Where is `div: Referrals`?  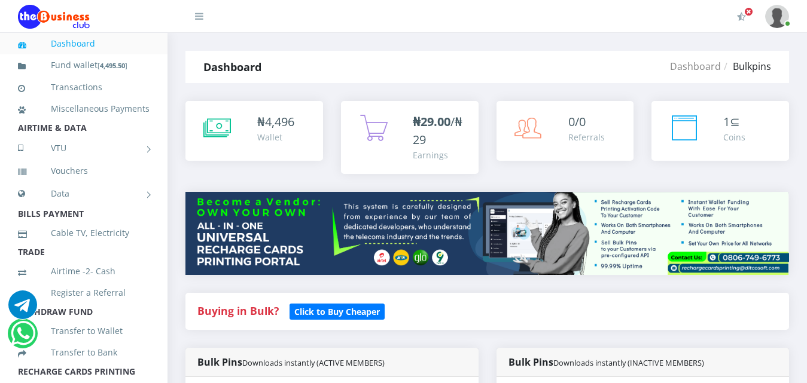 div: Referrals is located at coordinates (586, 137).